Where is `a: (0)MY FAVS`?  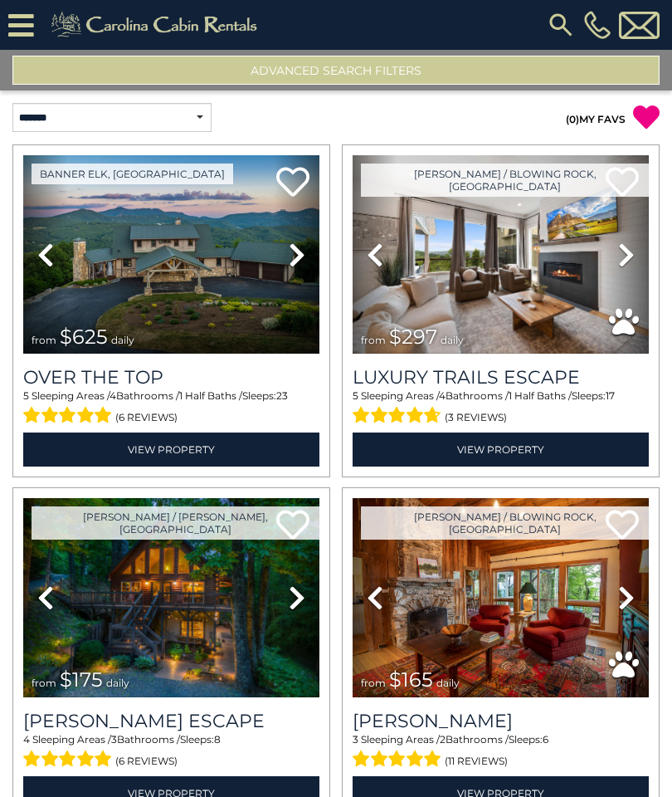 a: (0)MY FAVS is located at coordinates (596, 118).